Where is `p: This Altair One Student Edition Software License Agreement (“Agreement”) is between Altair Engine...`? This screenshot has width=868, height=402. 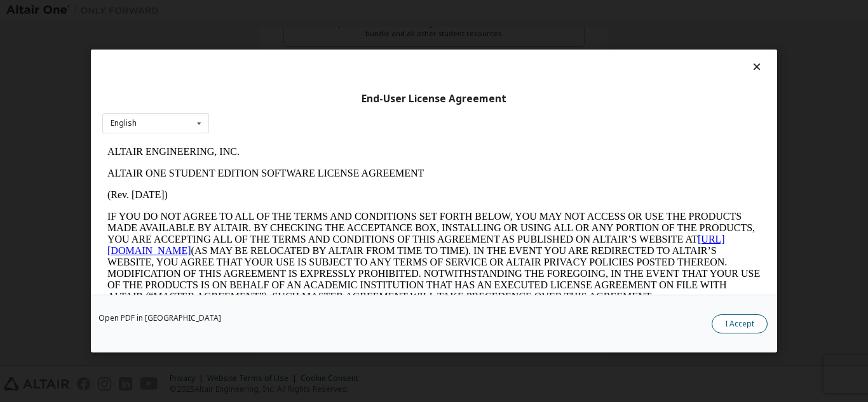 p: This Altair One Student Edition Software License Agreement (“Agreement”) is between Altair Engine... is located at coordinates (331, 195).